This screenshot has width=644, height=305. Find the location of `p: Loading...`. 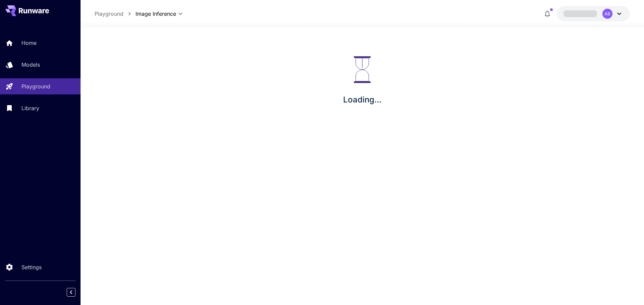

p: Loading... is located at coordinates (362, 100).